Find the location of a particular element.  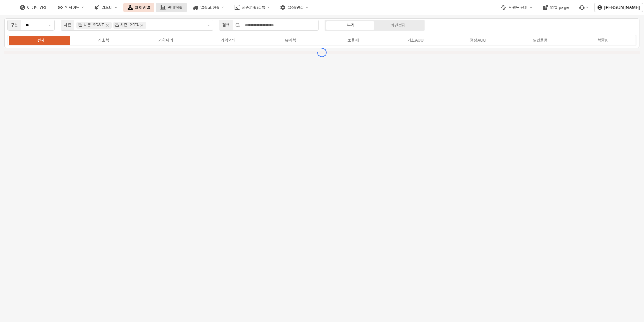

button: 아이템맵 is located at coordinates (139, 7).